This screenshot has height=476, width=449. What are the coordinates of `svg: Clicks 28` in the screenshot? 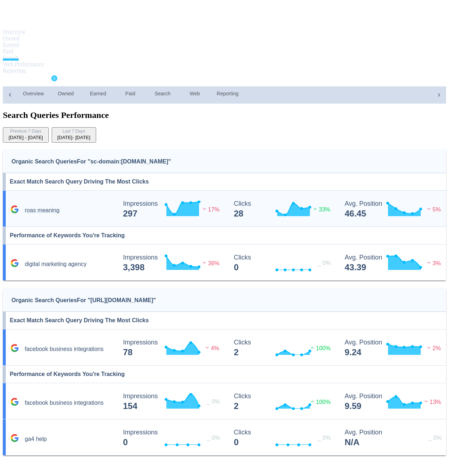 It's located at (284, 210).